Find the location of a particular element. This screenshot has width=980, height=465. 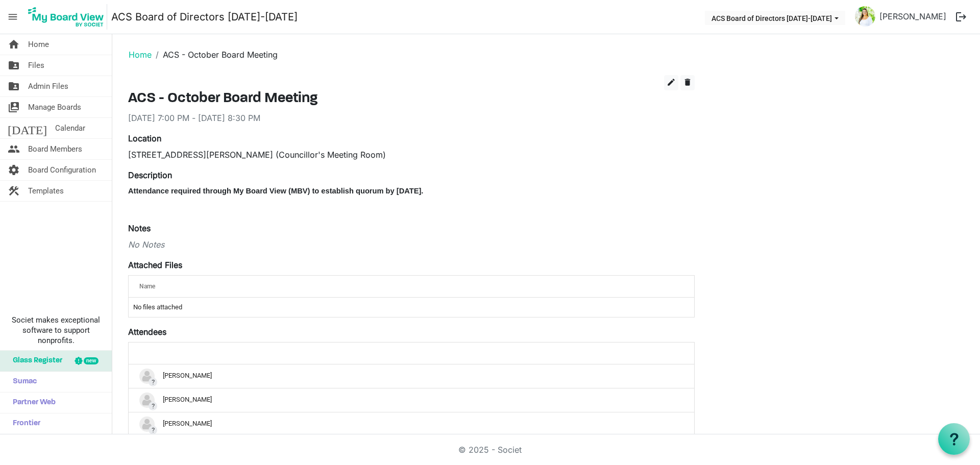

span: Manage Boards is located at coordinates (55, 107).